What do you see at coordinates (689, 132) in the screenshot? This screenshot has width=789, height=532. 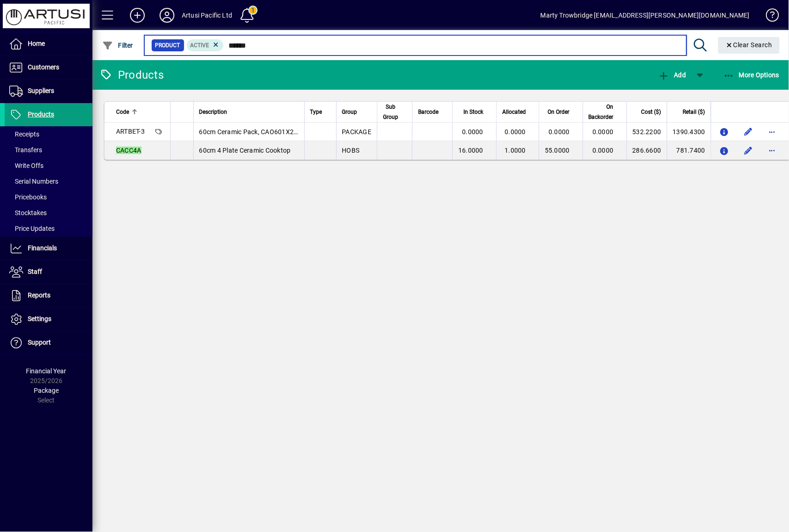 I see `td: 1390.4300` at bounding box center [689, 132].